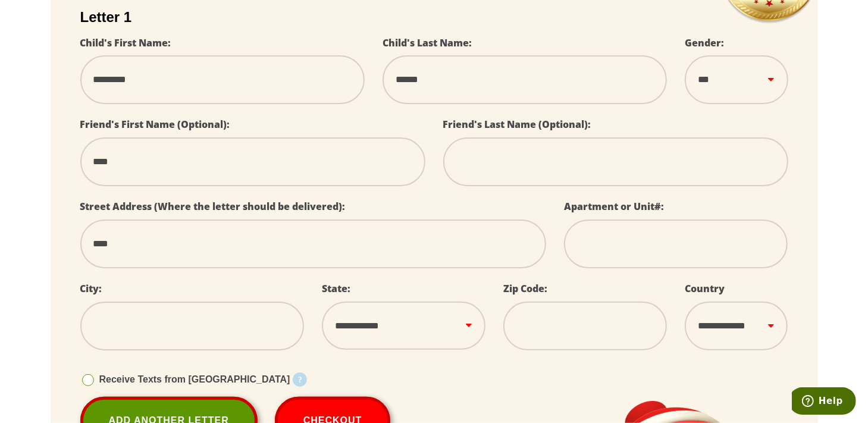 This screenshot has width=868, height=423. I want to click on label: Zip Code:, so click(526, 288).